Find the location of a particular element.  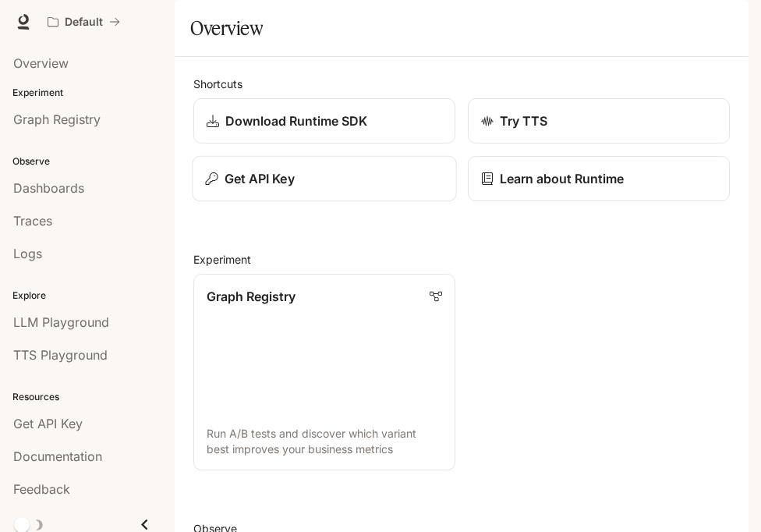

h1: Overview is located at coordinates (226, 28).